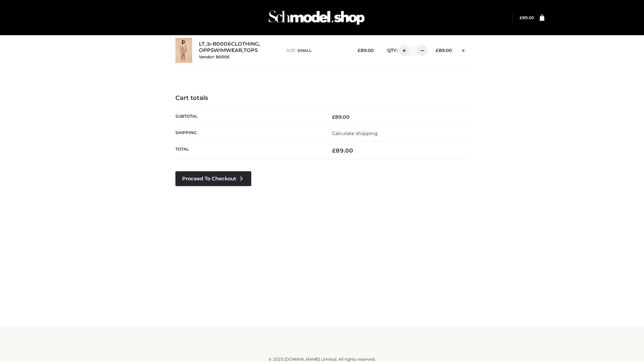  Describe the element at coordinates (215, 44) in the screenshot. I see `a: LT_b-B0006` at that location.